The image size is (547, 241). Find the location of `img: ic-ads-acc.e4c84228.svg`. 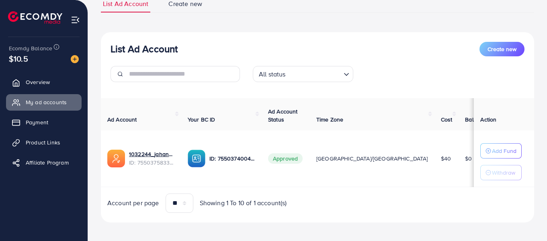

img: ic-ads-acc.e4c84228.svg is located at coordinates (116, 158).